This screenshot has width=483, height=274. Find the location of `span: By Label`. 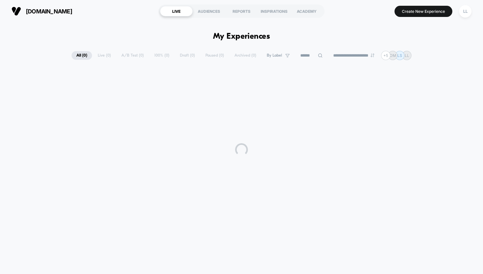

span: By Label is located at coordinates (274, 55).